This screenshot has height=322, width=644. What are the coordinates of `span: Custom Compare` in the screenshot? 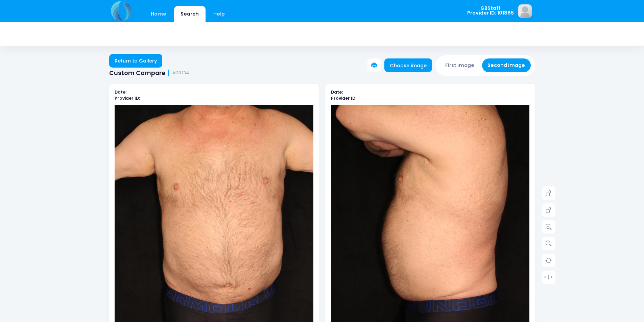 It's located at (137, 73).